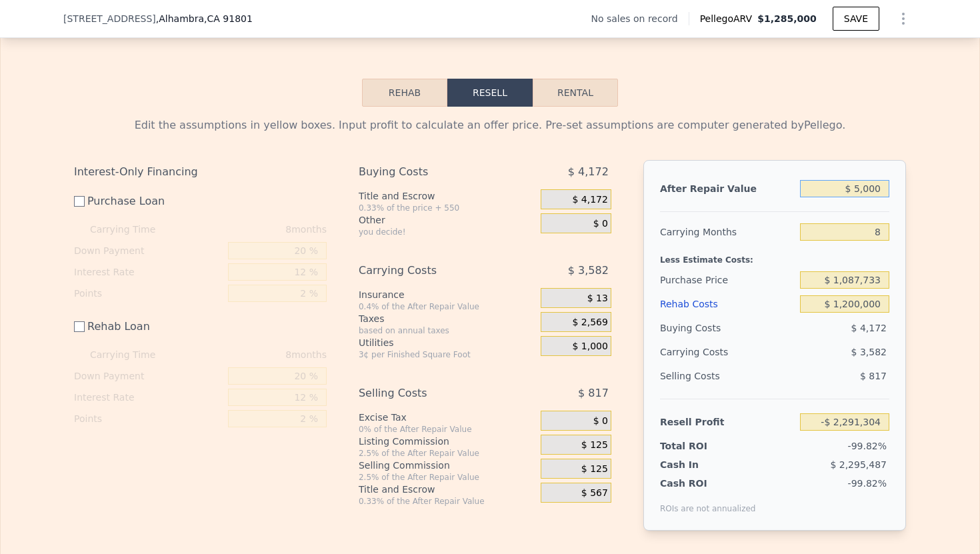  What do you see at coordinates (447, 319) in the screenshot?
I see `div: Taxes` at bounding box center [447, 319].